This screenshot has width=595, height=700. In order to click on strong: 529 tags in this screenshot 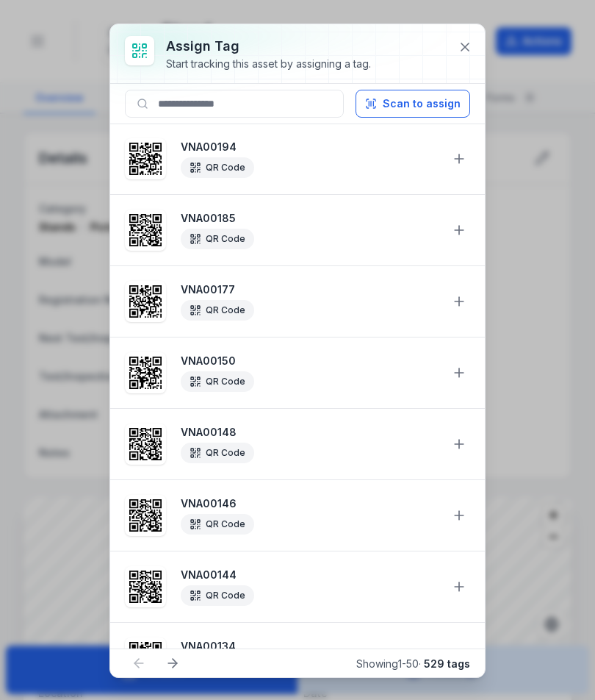, I will do `click(447, 663)`.